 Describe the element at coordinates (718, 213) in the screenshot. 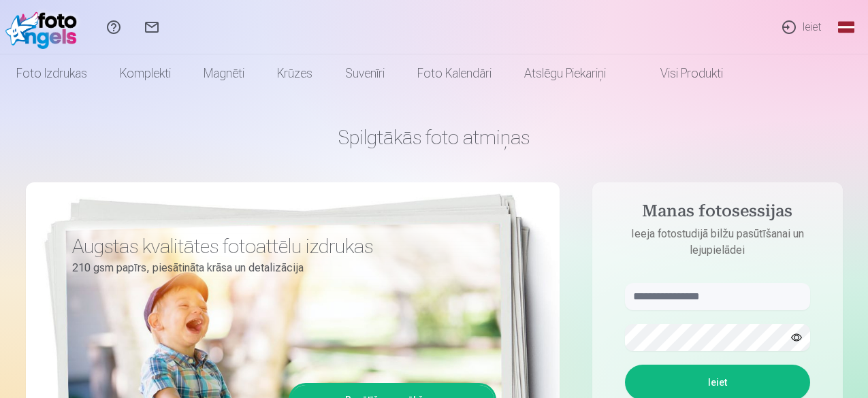

I see `h4: Manas fotosessijas` at that location.